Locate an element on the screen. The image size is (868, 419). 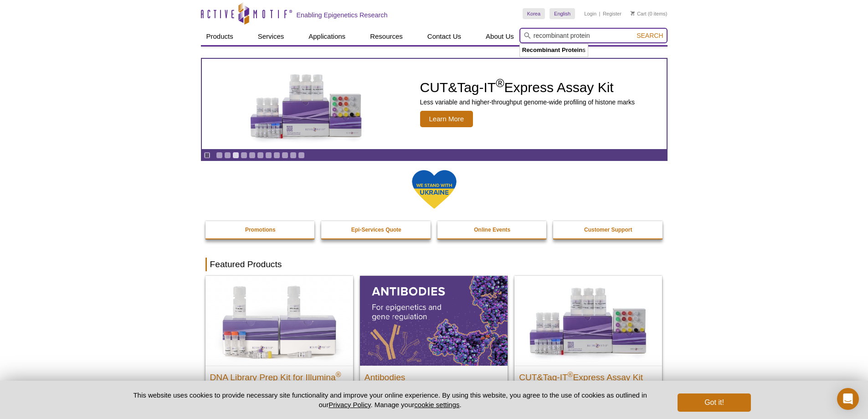
a: Go to slide 9 is located at coordinates (285, 155).